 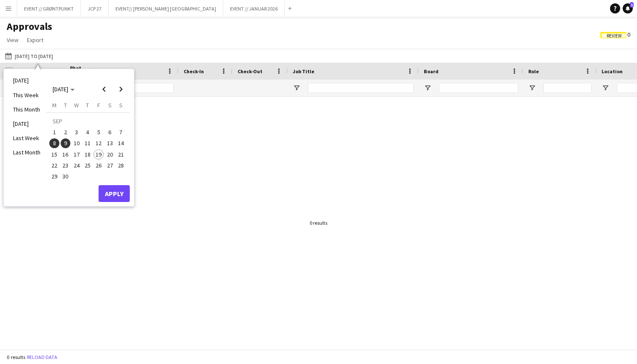 What do you see at coordinates (99, 154) in the screenshot?
I see `span: 19` at bounding box center [99, 154].